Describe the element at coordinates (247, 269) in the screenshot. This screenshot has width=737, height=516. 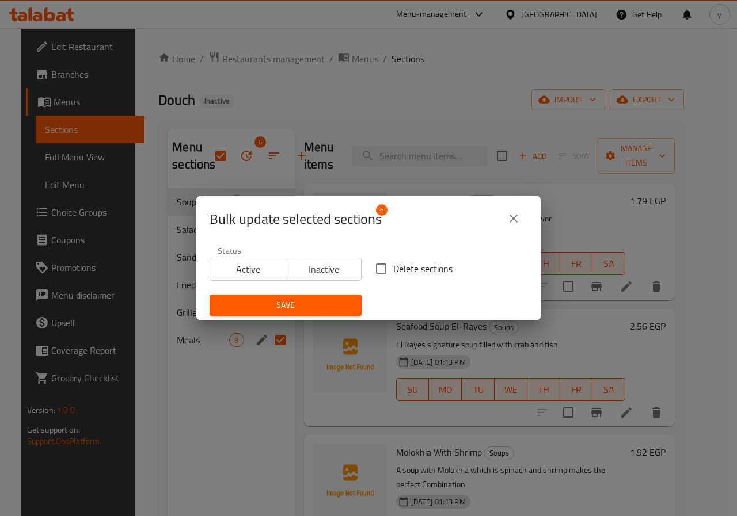
I see `button: Active` at that location.